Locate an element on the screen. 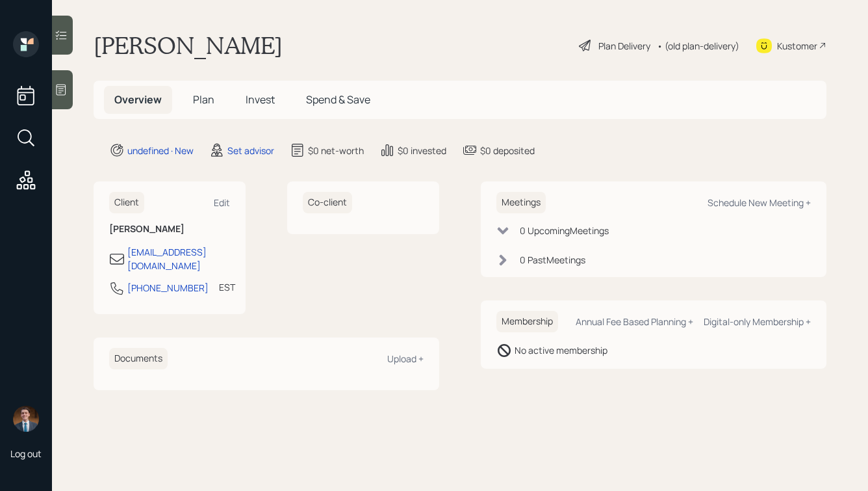 This screenshot has width=868, height=491. div: 0 Past Meeting s is located at coordinates (552, 260).